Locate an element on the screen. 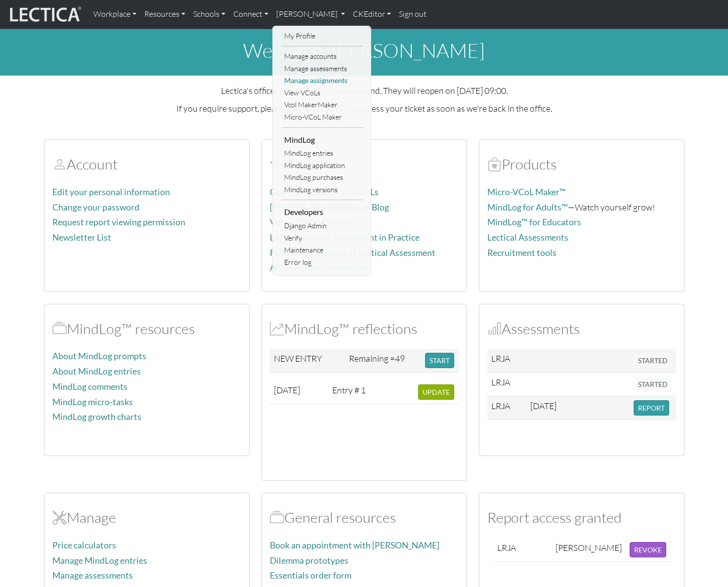  a: View VCoLs is located at coordinates (322, 93).